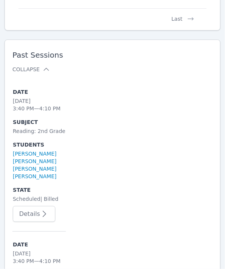  Describe the element at coordinates (35, 199) in the screenshot. I see `span: Scheduled | Billed` at that location.